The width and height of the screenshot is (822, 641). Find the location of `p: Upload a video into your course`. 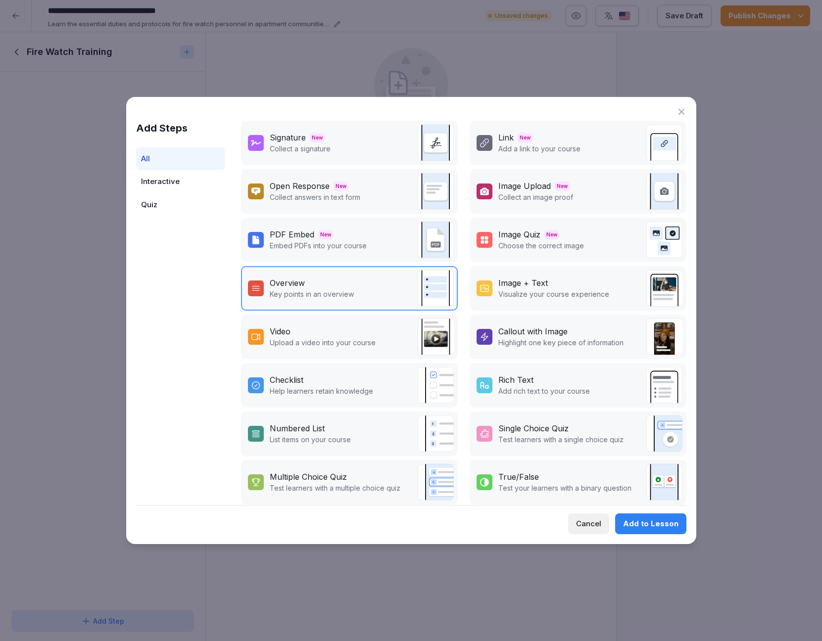

p: Upload a video into your course is located at coordinates (323, 342).